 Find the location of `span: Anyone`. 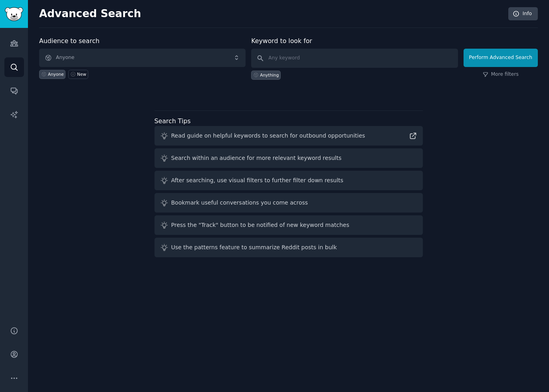

span: Anyone is located at coordinates (142, 58).